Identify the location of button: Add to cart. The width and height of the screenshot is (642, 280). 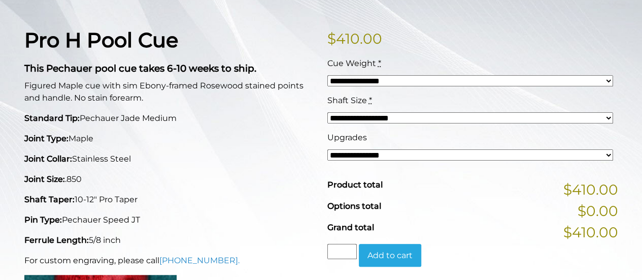
(390, 255).